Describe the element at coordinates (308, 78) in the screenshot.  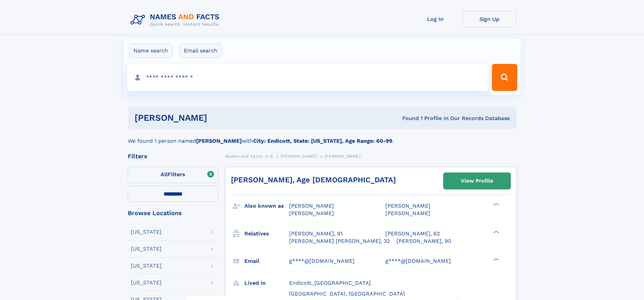
I see `input: search input` at that location.